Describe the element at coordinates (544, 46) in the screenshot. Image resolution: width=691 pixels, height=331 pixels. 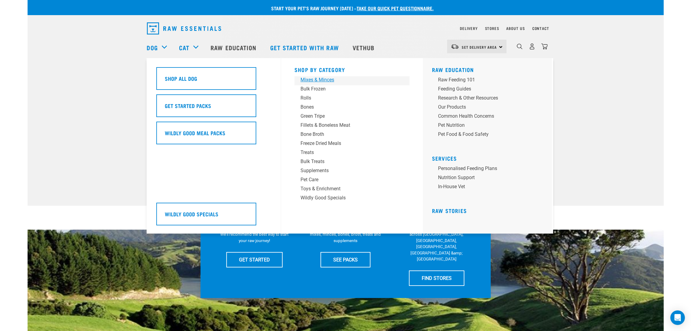
I see `img: home-icon@2x.png` at that location.